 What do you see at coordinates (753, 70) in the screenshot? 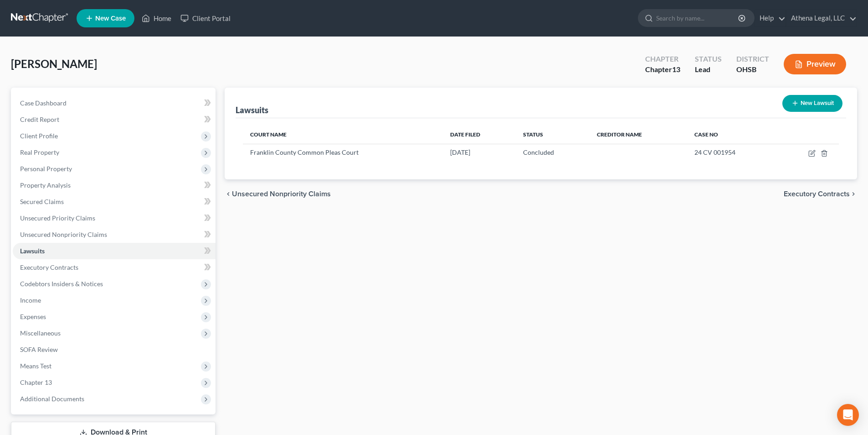
I see `div: OHSB` at bounding box center [753, 70].